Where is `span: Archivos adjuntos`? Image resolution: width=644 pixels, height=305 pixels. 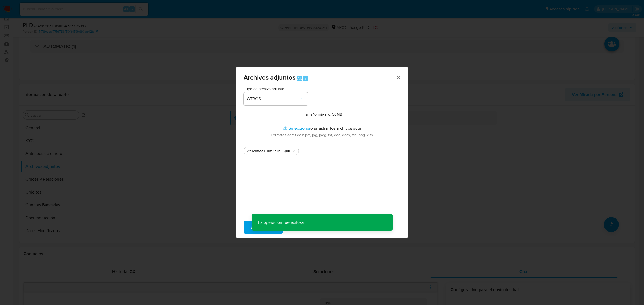
span: Archivos adjuntos is located at coordinates (269, 77).